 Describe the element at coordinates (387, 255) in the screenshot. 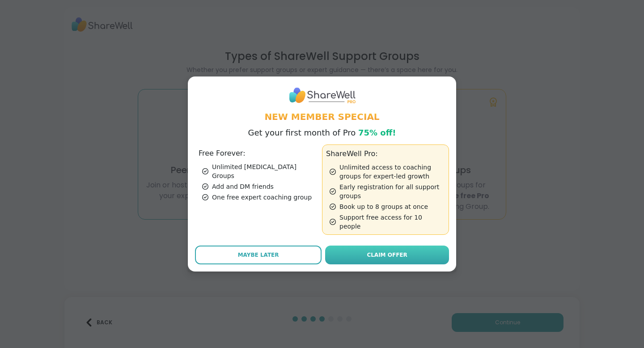

I see `a: Claim Offer` at that location.